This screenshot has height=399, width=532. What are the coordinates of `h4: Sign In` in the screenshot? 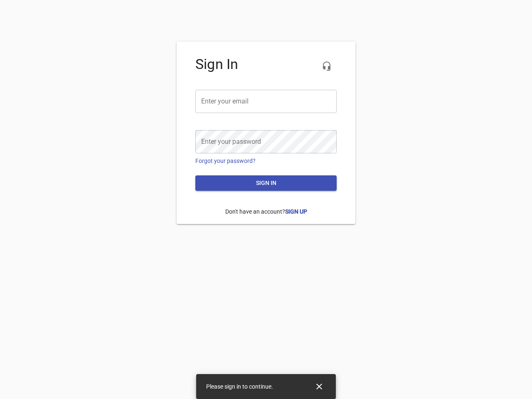 It's located at (266, 65).